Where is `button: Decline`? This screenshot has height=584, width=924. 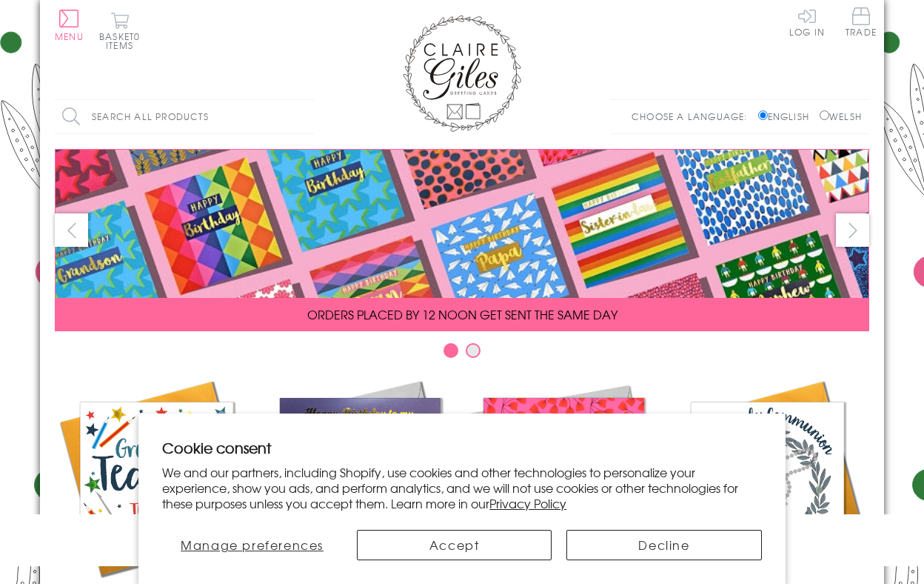
button: Decline is located at coordinates (663, 544).